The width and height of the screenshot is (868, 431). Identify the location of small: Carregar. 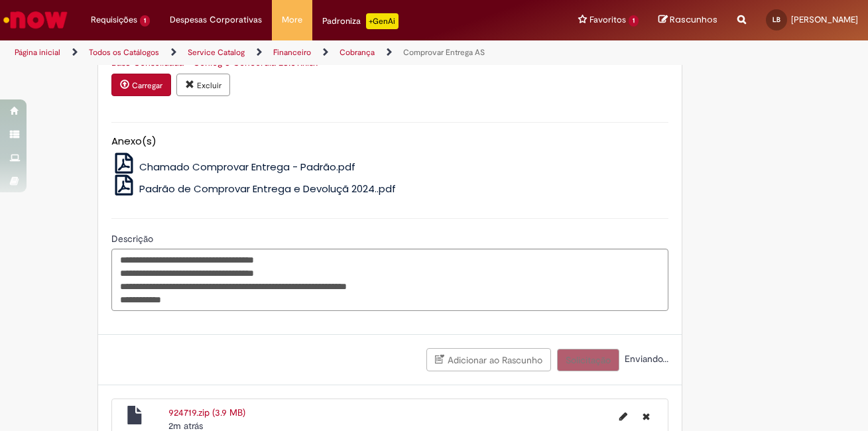
(147, 86).